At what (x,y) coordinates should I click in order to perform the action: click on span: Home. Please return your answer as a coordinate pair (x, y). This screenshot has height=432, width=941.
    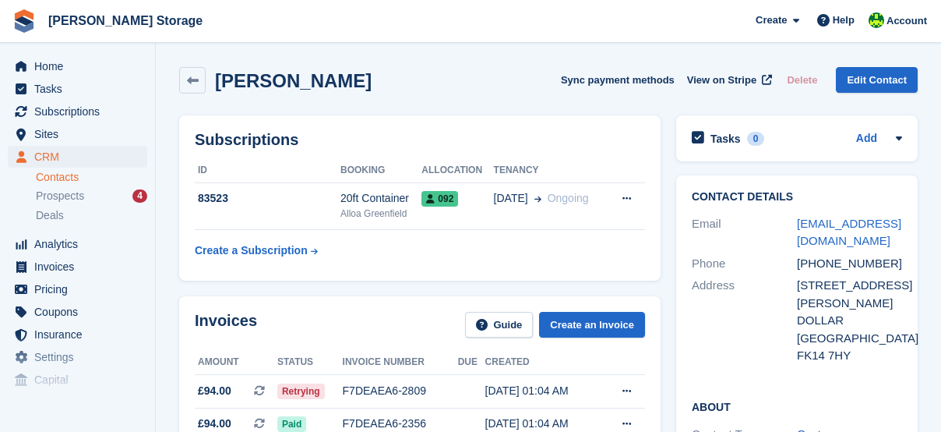
    Looking at the image, I should click on (81, 66).